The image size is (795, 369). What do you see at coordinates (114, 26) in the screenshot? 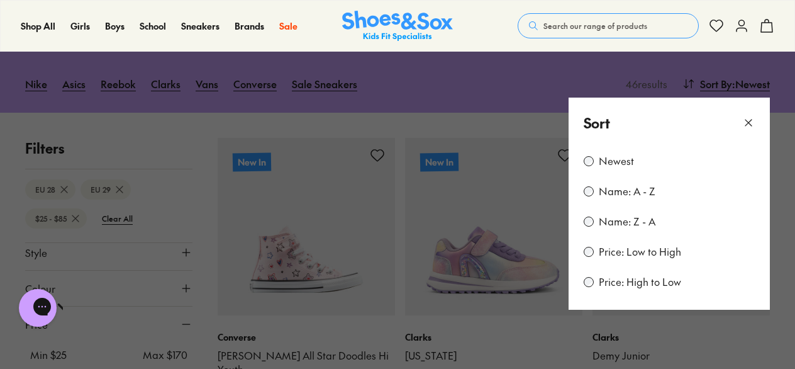
I see `span: Boys` at bounding box center [114, 26].